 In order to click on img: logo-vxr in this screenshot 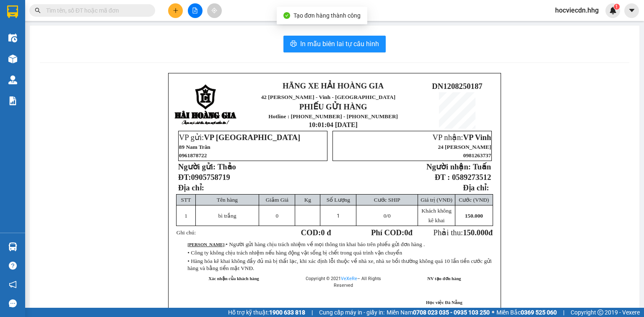, I will do `click(12, 12)`.